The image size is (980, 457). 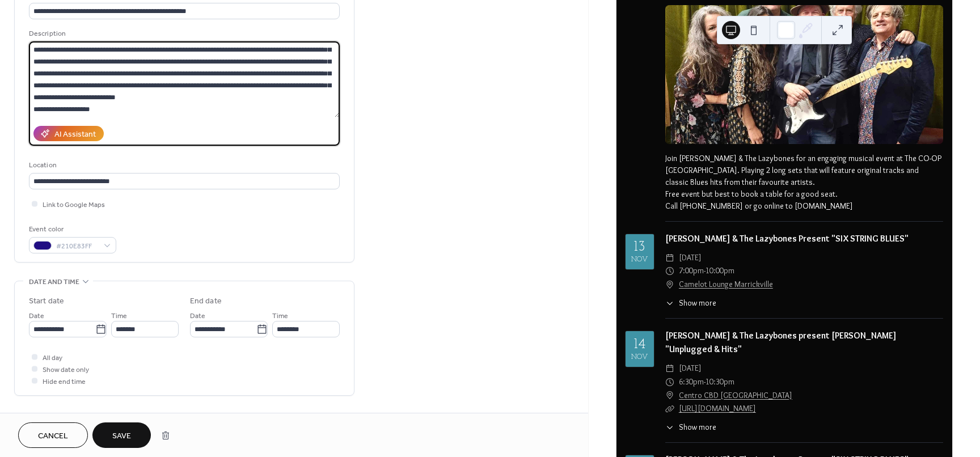 What do you see at coordinates (77, 246) in the screenshot?
I see `span: #210E83FF` at bounding box center [77, 246].